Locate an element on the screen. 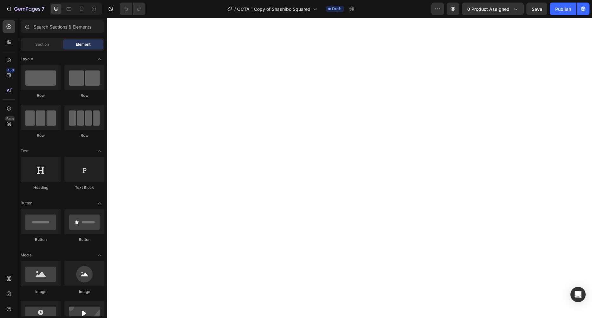 This screenshot has height=318, width=592. p: 7 is located at coordinates (43, 9).